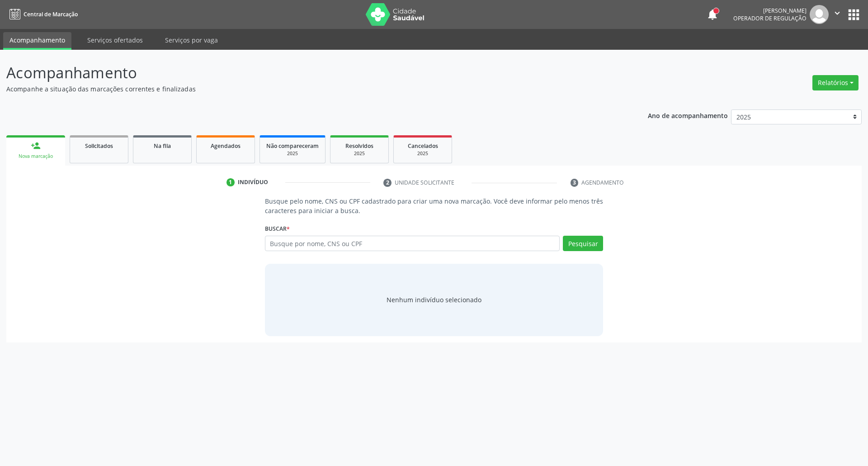  What do you see at coordinates (231, 182) in the screenshot?
I see `div: 1` at bounding box center [231, 182].